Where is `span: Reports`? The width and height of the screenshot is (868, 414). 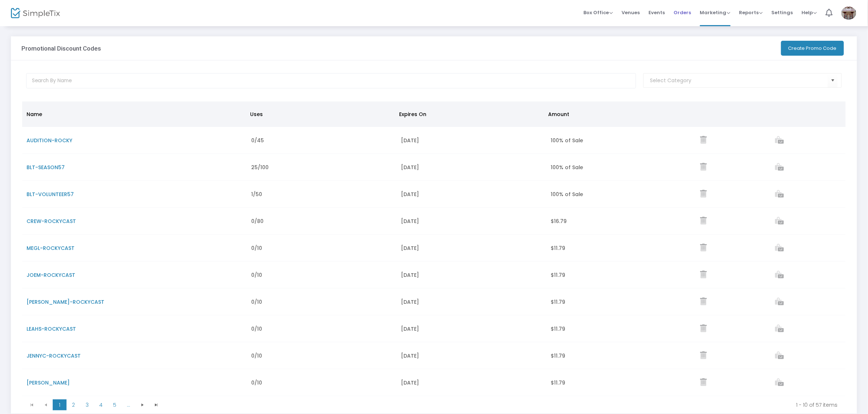 span: Reports is located at coordinates (751, 13).